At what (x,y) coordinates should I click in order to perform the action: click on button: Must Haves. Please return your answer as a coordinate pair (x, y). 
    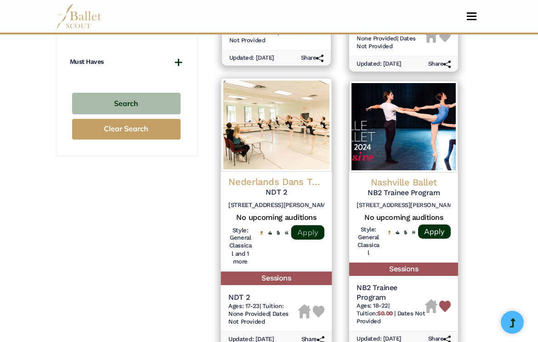
    Looking at the image, I should click on (126, 62).